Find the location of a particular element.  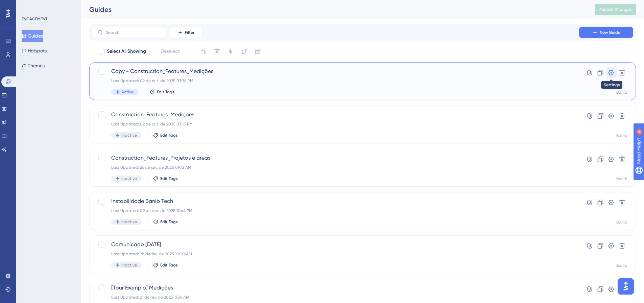

div: Last Updated: 28 de fev. de 2025 10:20 AM is located at coordinates (335, 254).